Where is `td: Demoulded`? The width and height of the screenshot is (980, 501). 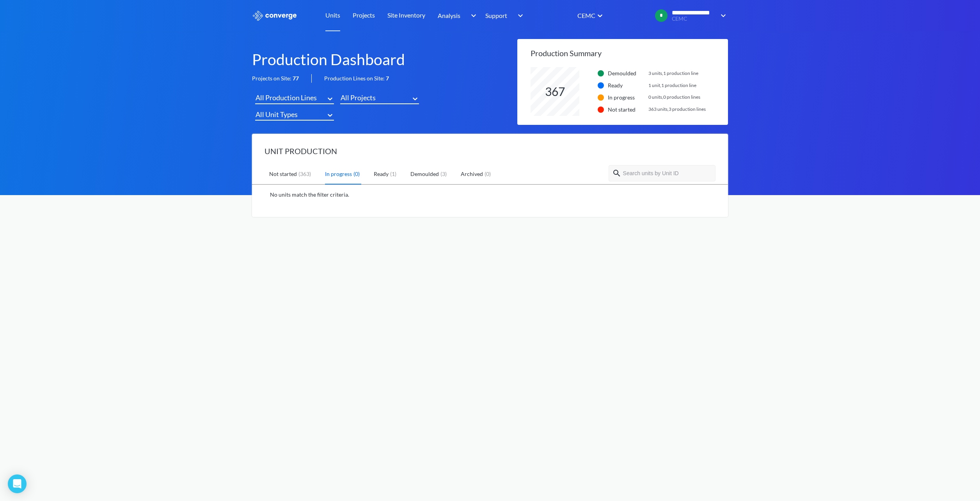
td: Demoulded is located at coordinates (628, 73).